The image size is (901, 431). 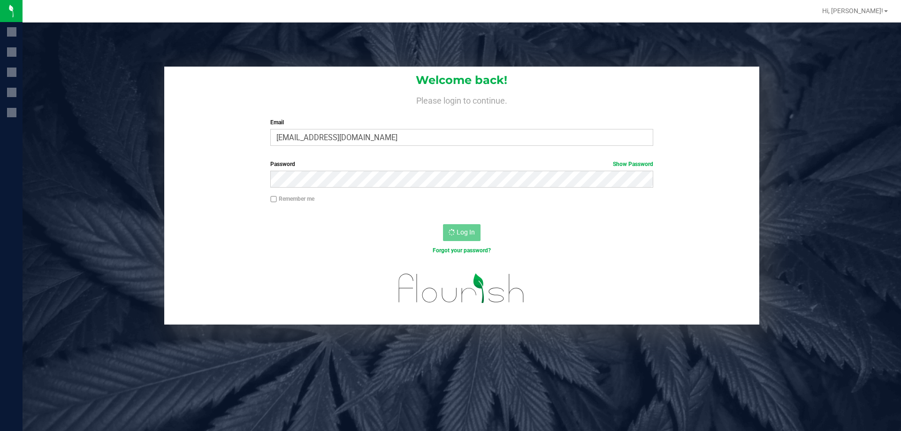 What do you see at coordinates (462, 99) in the screenshot?
I see `h4: Please login to continue.` at bounding box center [462, 99].